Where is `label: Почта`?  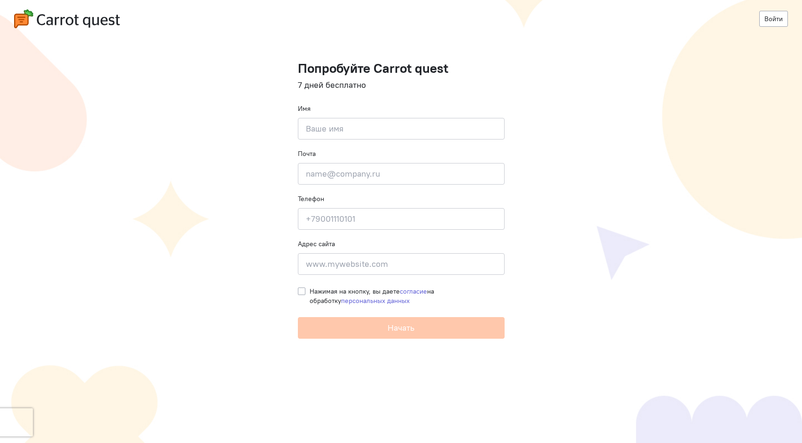 label: Почта is located at coordinates (307, 154).